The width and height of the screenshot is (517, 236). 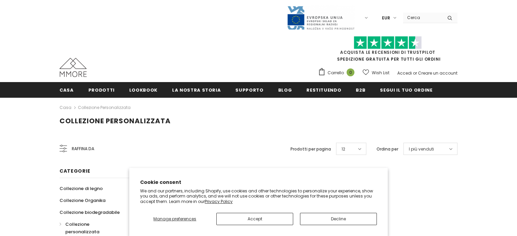 What do you see at coordinates (67, 90) in the screenshot?
I see `span: Casa` at bounding box center [67, 90].